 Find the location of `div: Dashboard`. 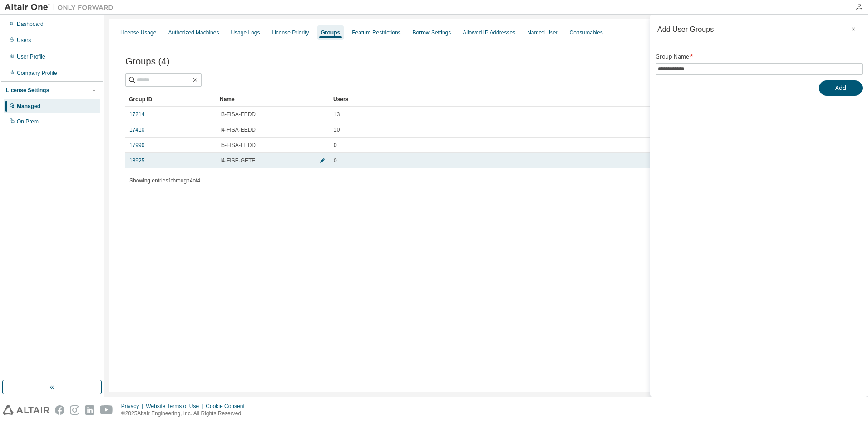

div: Dashboard is located at coordinates (30, 24).